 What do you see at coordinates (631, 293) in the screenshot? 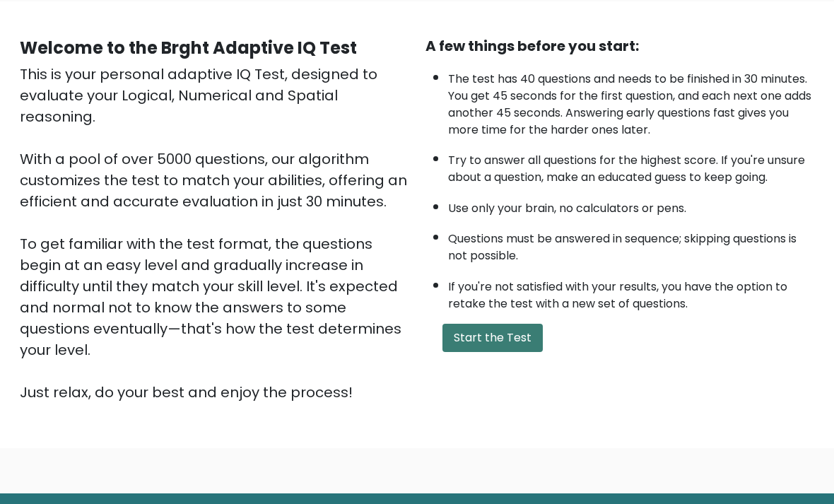
I see `li: If you're not satisfied with your results, you have the option to retake the test with a new set ...` at bounding box center [631, 293].